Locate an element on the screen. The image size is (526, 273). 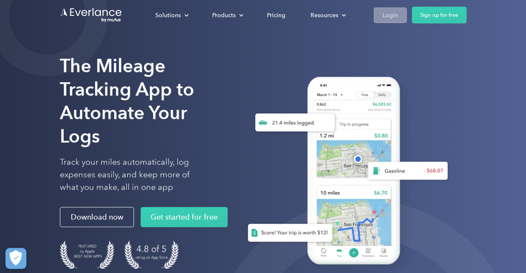
a: Pricing is located at coordinates (276, 15).